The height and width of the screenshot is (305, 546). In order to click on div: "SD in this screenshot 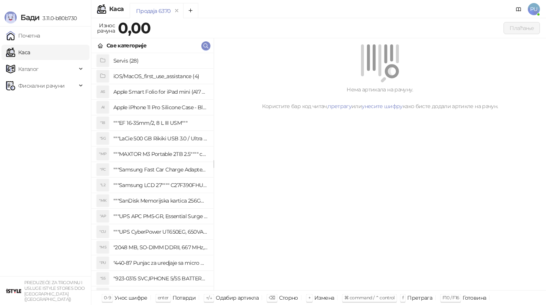, I will do `click(103, 294)`.